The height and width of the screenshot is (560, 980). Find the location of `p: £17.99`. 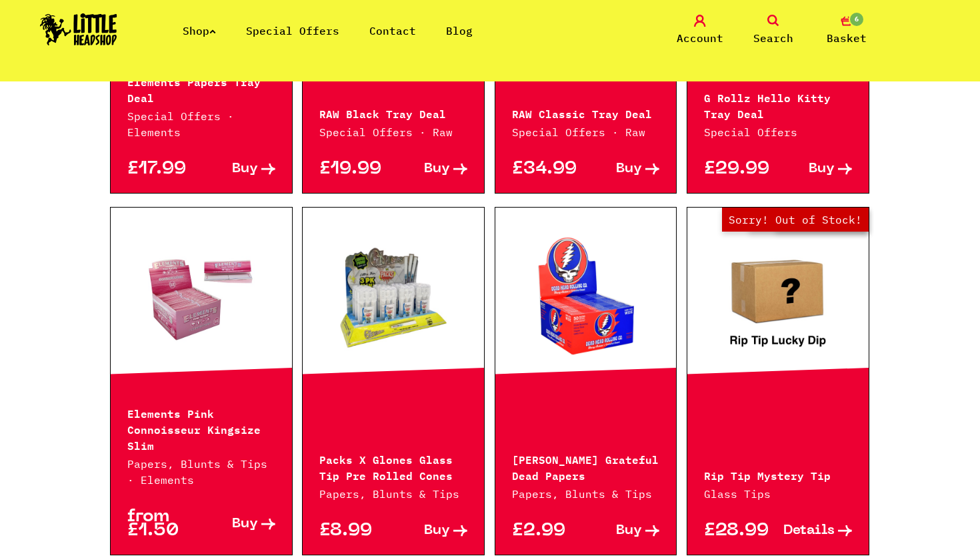

p: £17.99 is located at coordinates (164, 169).